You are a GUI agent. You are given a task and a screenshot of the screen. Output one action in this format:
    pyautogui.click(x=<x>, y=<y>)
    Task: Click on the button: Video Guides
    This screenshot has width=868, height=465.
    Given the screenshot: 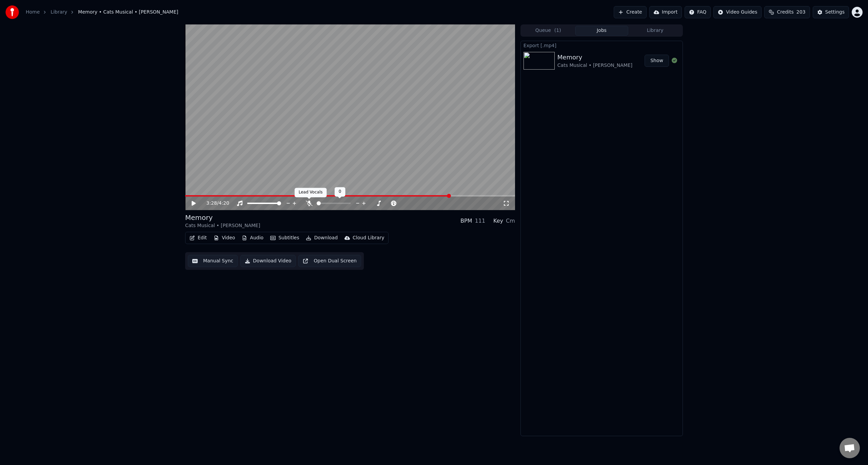 What is the action you would take?
    pyautogui.click(x=737, y=12)
    